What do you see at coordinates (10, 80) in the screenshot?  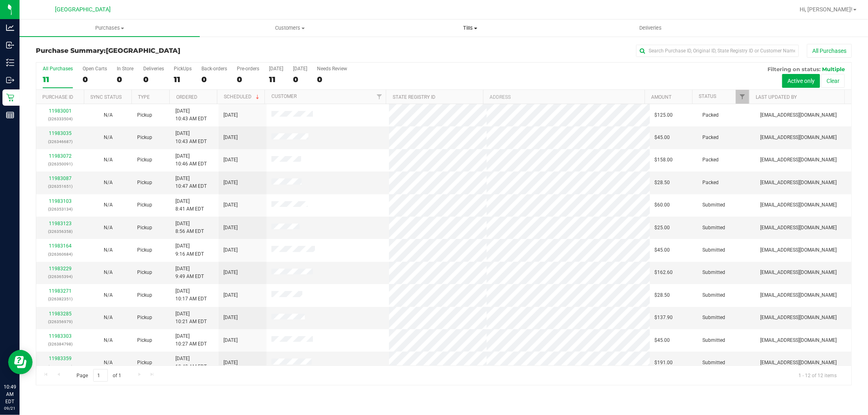 I see `inline-svg: Outbound` at bounding box center [10, 80].